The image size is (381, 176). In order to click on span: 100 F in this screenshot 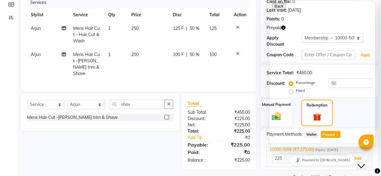, I will do `click(178, 54)`.